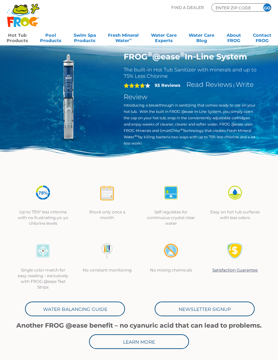  What do you see at coordinates (43, 193) in the screenshot?
I see `img: icon-atease-75percent-less` at bounding box center [43, 193].